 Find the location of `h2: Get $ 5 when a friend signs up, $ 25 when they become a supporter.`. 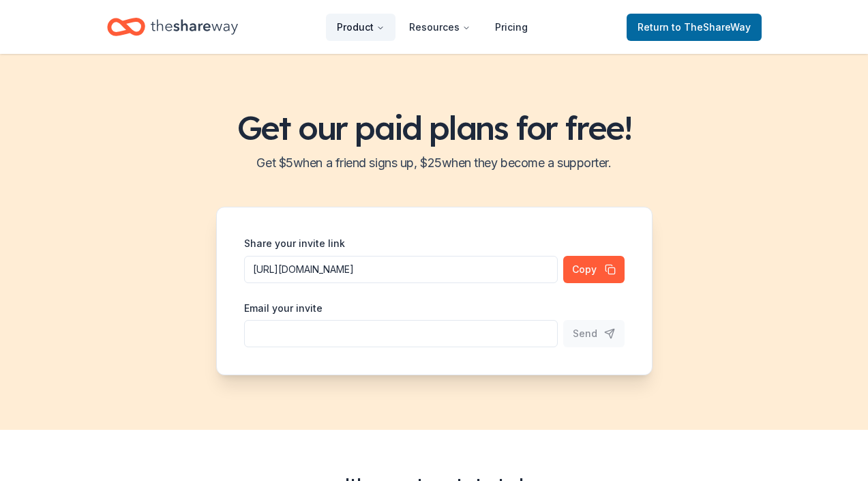

h2: Get $ 5 when a friend signs up, $ 25 when they become a supporter. is located at coordinates (434, 163).